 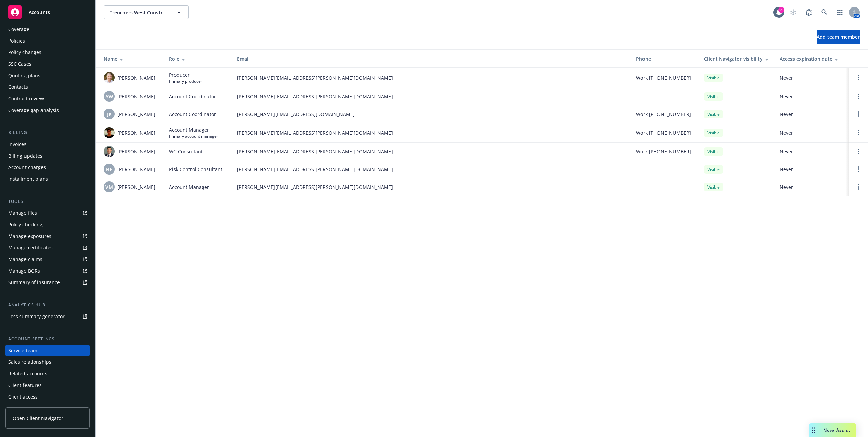 What do you see at coordinates (185, 75) in the screenshot?
I see `span: Producer` at bounding box center [185, 75].